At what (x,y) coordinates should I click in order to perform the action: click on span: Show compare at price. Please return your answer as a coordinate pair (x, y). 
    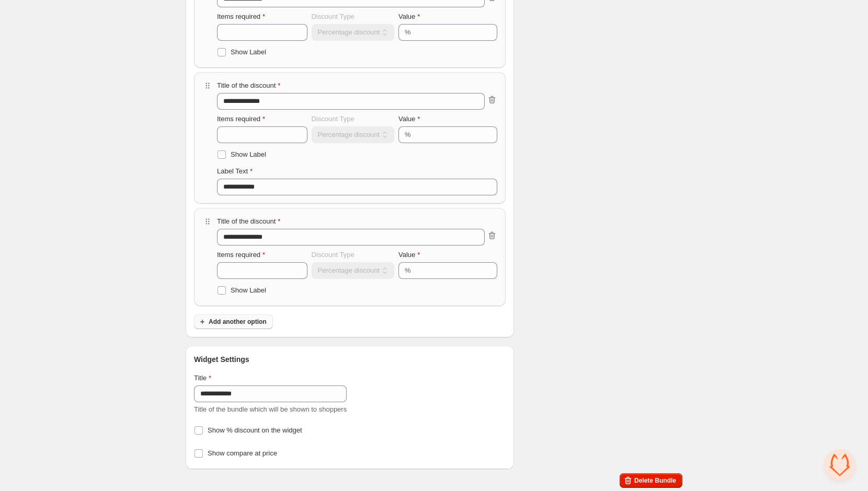
    Looking at the image, I should click on (242, 453).